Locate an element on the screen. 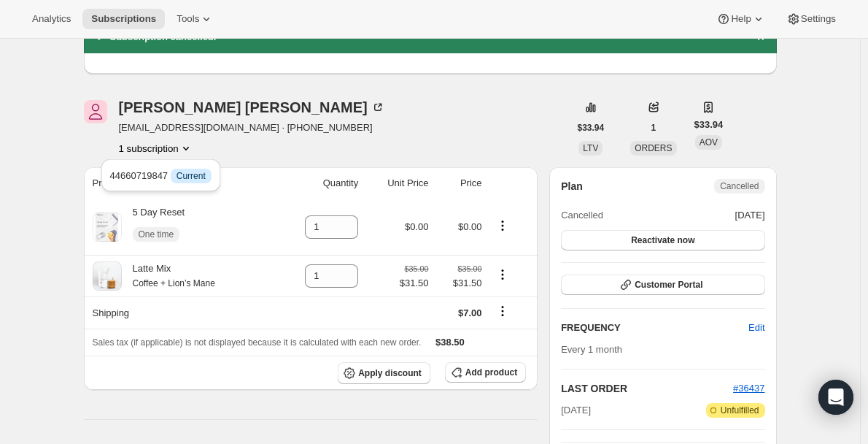  button: Edit is located at coordinates (756, 328).